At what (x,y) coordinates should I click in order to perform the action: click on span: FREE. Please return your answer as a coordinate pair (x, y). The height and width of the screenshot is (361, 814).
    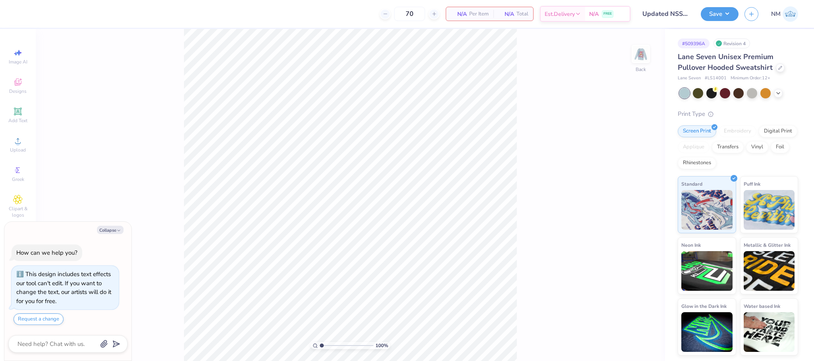
    Looking at the image, I should click on (607, 14).